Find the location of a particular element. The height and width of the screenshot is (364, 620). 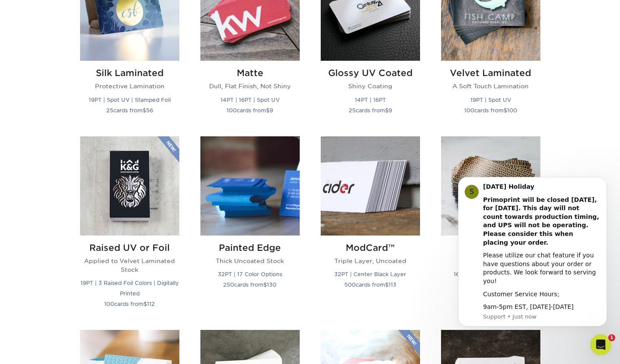

span: 56 is located at coordinates (150, 110).